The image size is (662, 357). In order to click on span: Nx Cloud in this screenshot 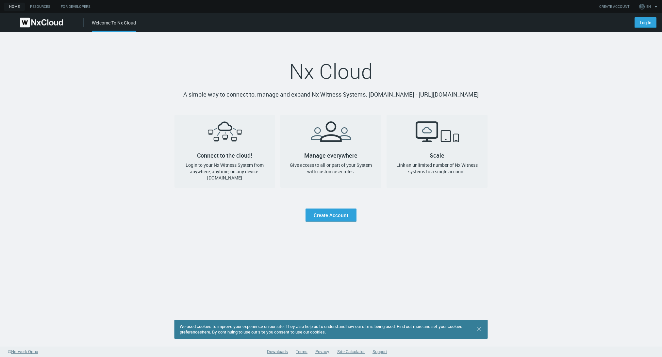, I will do `click(331, 71)`.